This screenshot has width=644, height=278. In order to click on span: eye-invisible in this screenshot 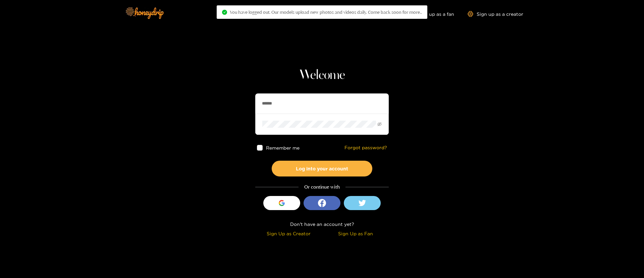, I will do `click(379, 124)`.